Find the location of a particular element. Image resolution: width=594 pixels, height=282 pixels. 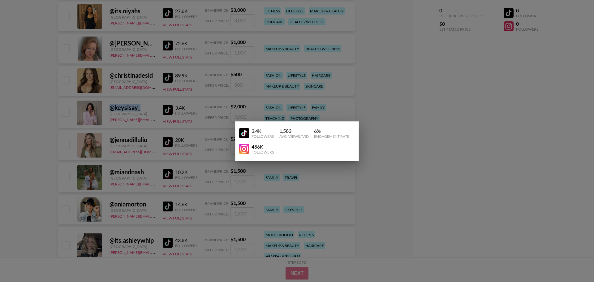

div: 486K is located at coordinates (263, 147).